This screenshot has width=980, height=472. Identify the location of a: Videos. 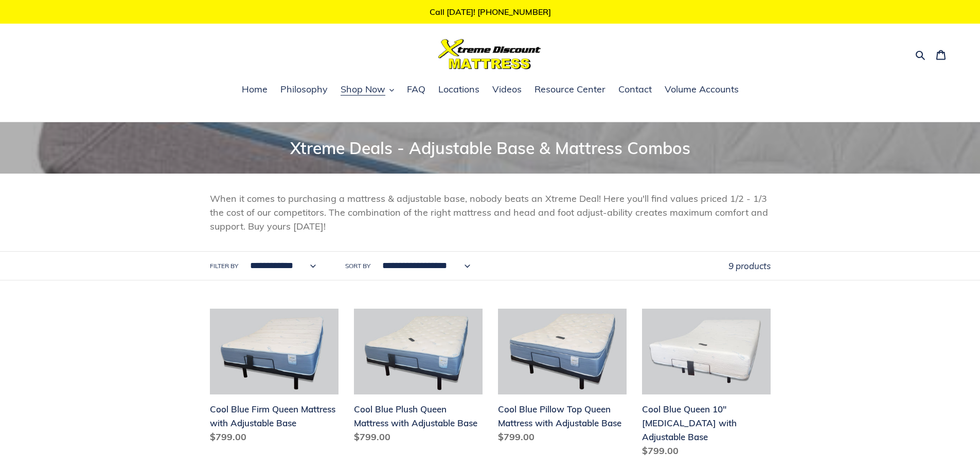
(507, 90).